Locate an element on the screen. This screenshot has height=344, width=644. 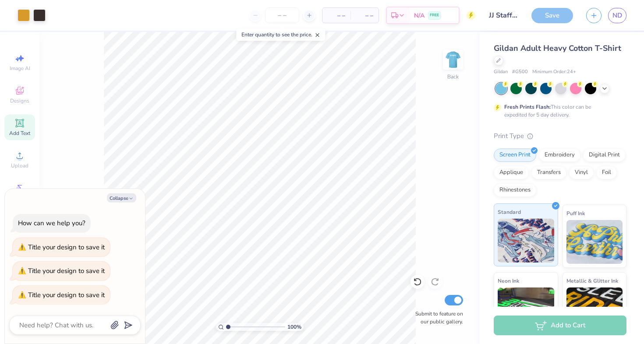
span: Minimum Order: 24 + is located at coordinates (554, 72).